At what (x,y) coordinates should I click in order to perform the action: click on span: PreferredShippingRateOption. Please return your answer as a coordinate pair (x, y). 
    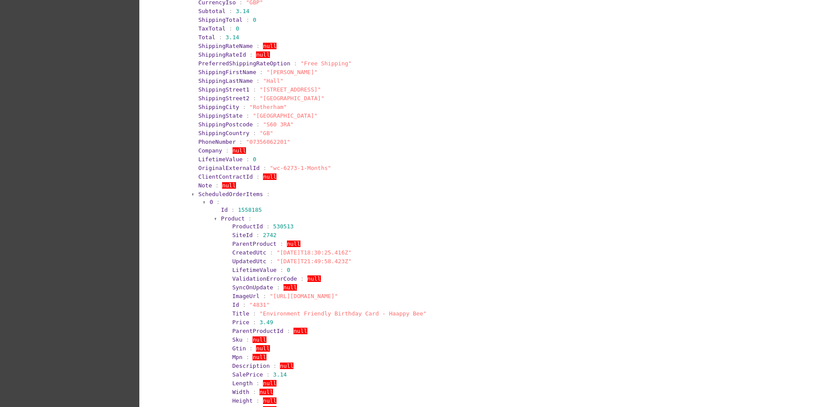
    Looking at the image, I should click on (244, 63).